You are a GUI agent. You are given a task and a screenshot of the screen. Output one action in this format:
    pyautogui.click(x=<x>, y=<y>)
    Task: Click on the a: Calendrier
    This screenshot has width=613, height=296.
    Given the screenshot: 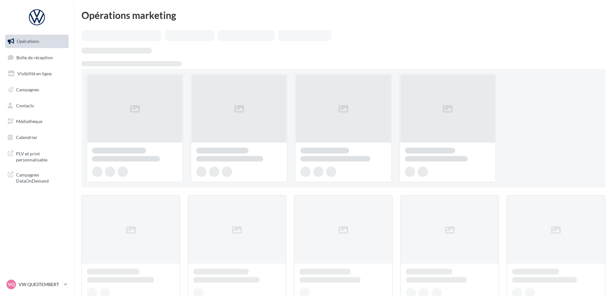 What is the action you would take?
    pyautogui.click(x=37, y=138)
    